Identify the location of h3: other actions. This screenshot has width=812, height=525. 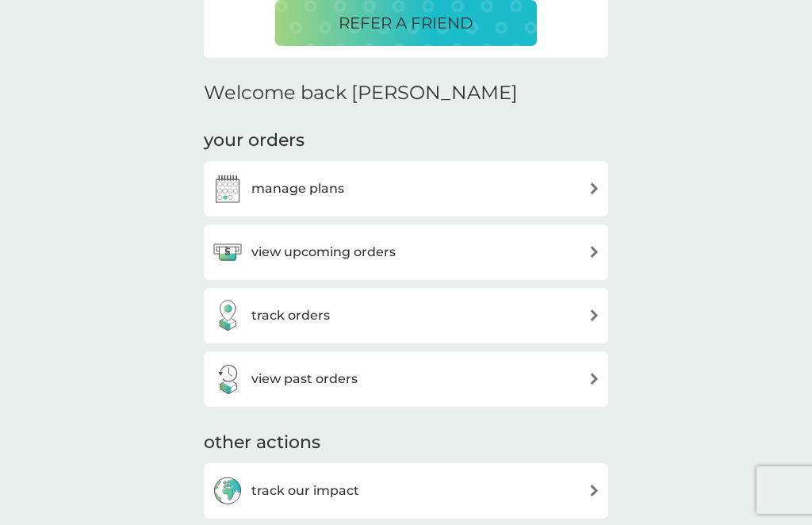
(262, 443).